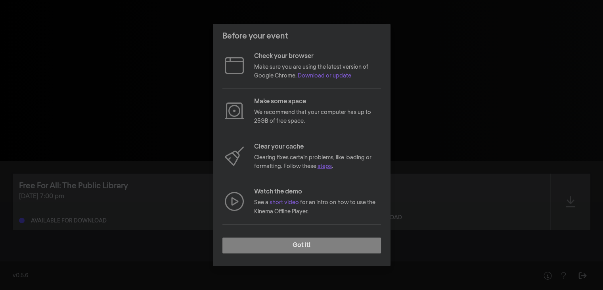 The width and height of the screenshot is (603, 290). Describe the element at coordinates (318, 71) in the screenshot. I see `p: Make sure you are using the latest version of Google Chrome.` at that location.